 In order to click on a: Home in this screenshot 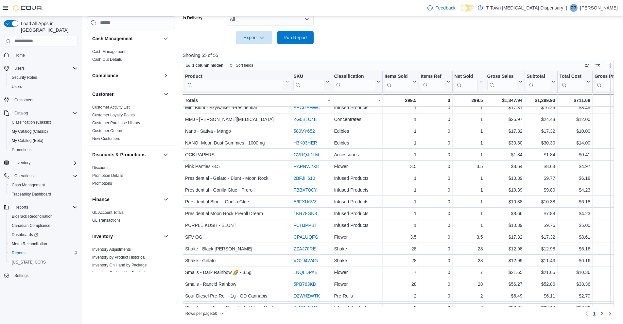, I will do `click(20, 55)`.